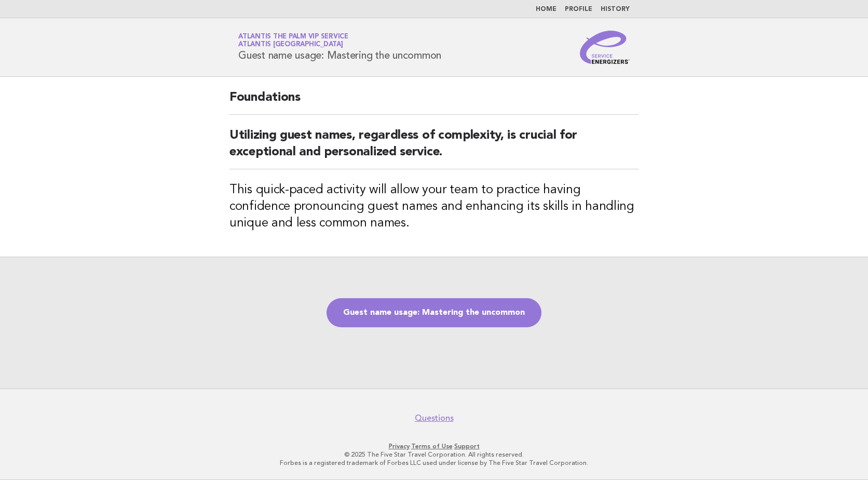 This screenshot has width=868, height=480. Describe the element at coordinates (615, 9) in the screenshot. I see `a: History` at that location.